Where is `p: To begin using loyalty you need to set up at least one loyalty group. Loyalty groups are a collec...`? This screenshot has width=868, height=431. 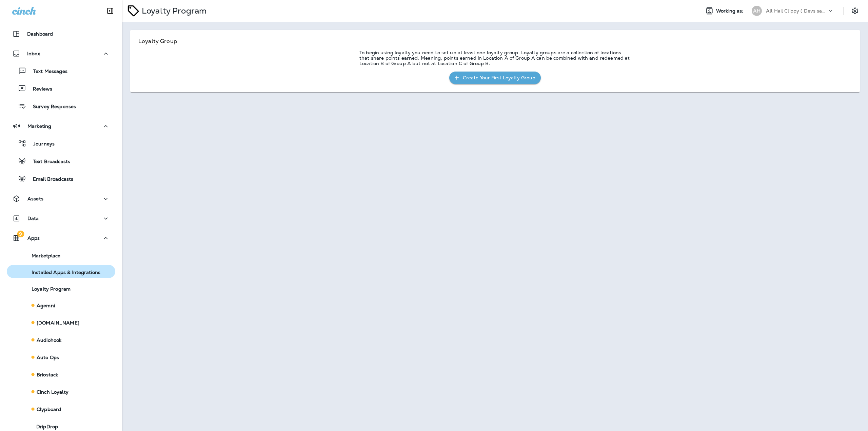
p: To begin using loyalty you need to set up at least one loyalty group. Loyalty groups are a collec... is located at coordinates (495, 58).